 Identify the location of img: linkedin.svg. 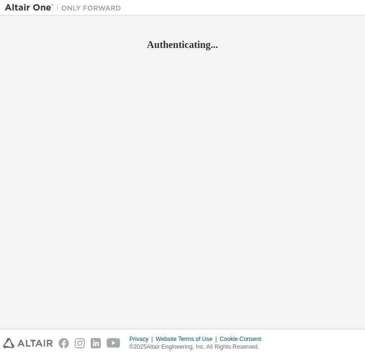
(95, 343).